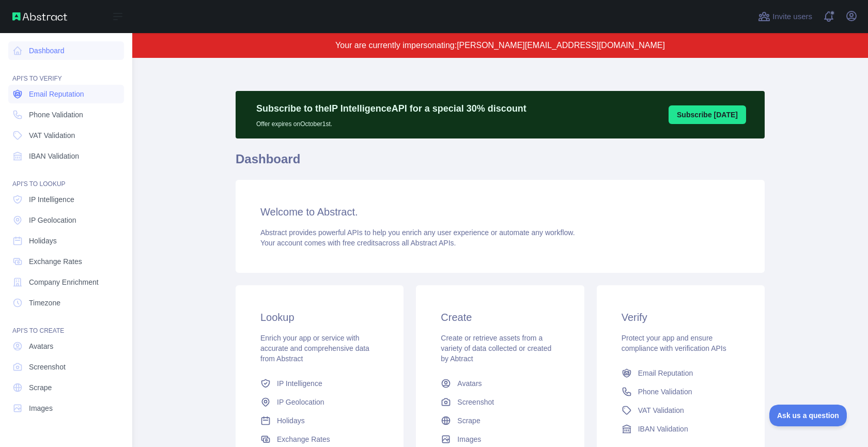 Image resolution: width=868 pixels, height=447 pixels. Describe the element at coordinates (66, 282) in the screenshot. I see `a: Company Enrichment` at that location.